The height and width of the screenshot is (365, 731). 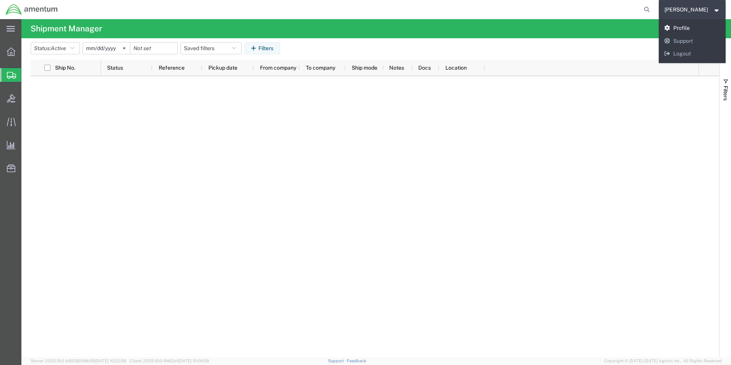 What do you see at coordinates (278, 68) in the screenshot?
I see `span: From company` at bounding box center [278, 68].